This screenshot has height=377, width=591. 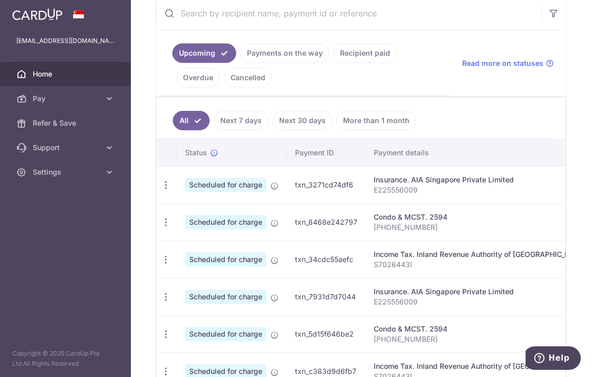 What do you see at coordinates (326, 334) in the screenshot?
I see `td: txn_5d15f646be2` at bounding box center [326, 334].